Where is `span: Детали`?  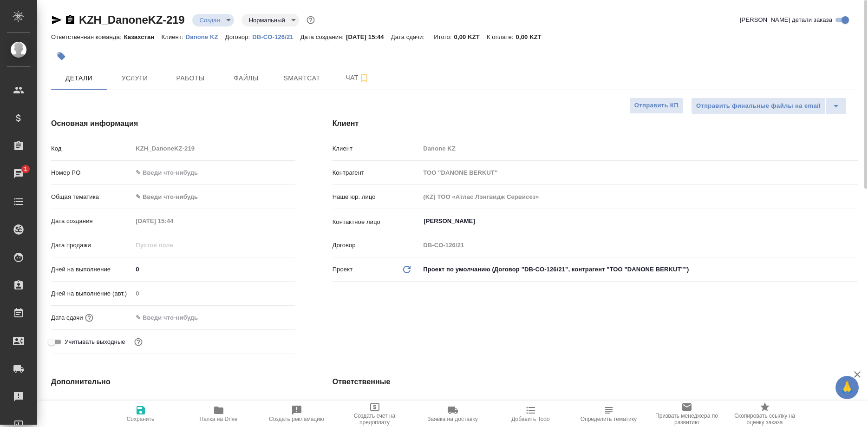 span: Детали is located at coordinates (79, 78).